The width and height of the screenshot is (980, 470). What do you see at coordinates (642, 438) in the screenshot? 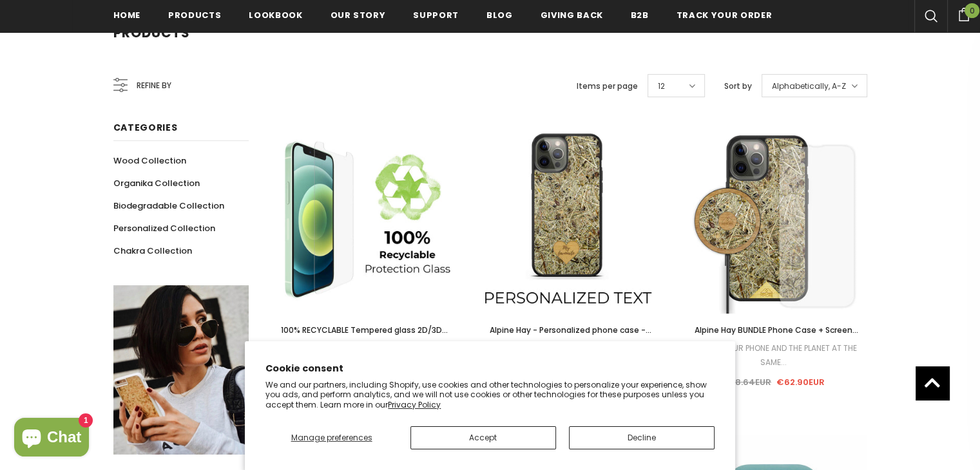
I see `button: Decline` at bounding box center [642, 438].